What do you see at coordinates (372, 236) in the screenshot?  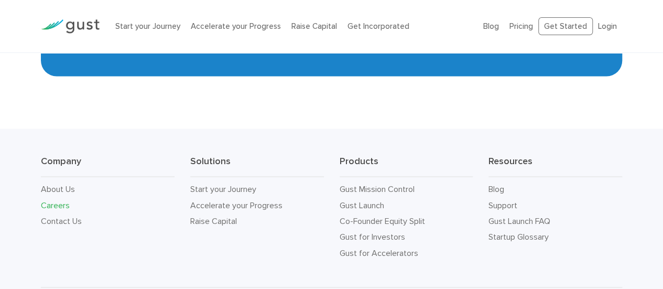 I see `a: Gust for Investors` at bounding box center [372, 236].